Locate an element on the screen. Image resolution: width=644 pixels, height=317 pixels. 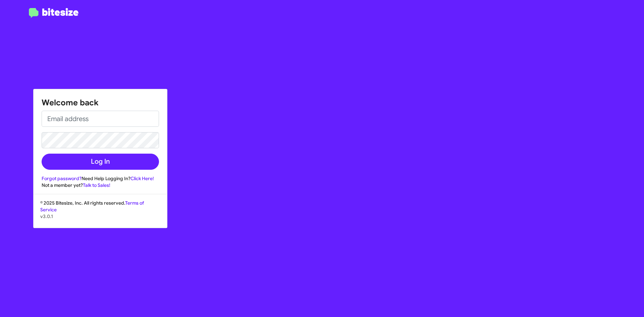
a: Talk to Sales! is located at coordinates (97, 185).